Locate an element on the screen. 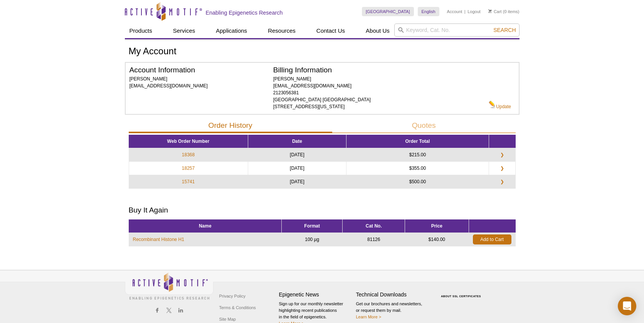  a: Products is located at coordinates (141, 31).